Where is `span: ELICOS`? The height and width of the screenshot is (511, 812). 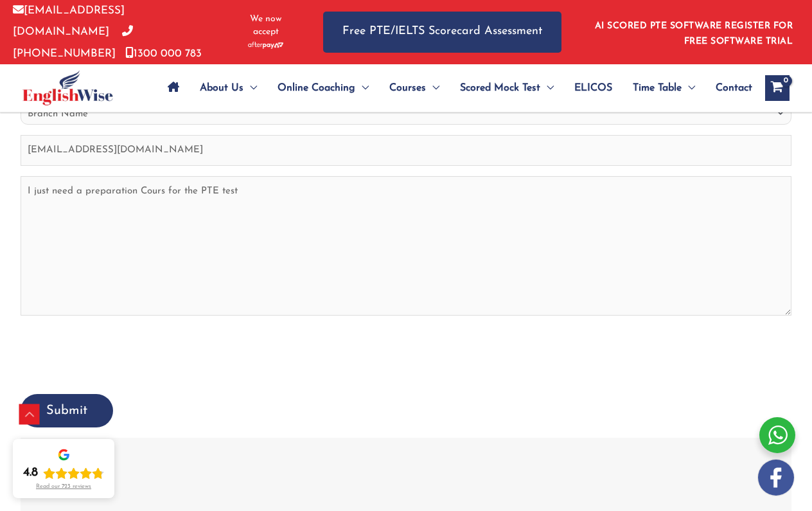
span: ELICOS is located at coordinates (593, 88).